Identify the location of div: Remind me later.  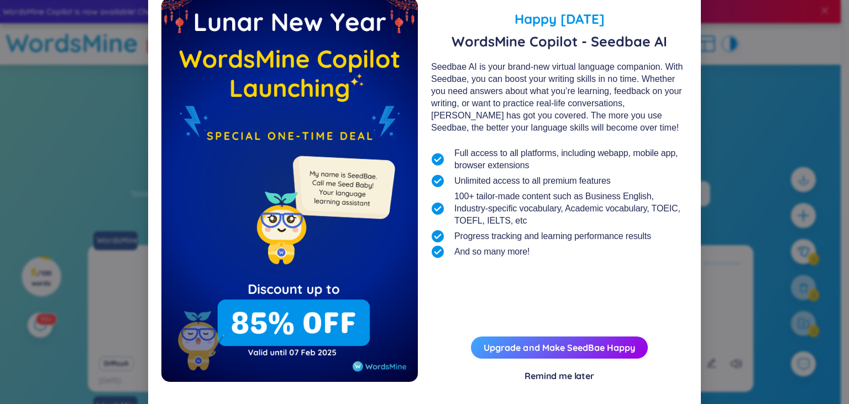
(559, 375).